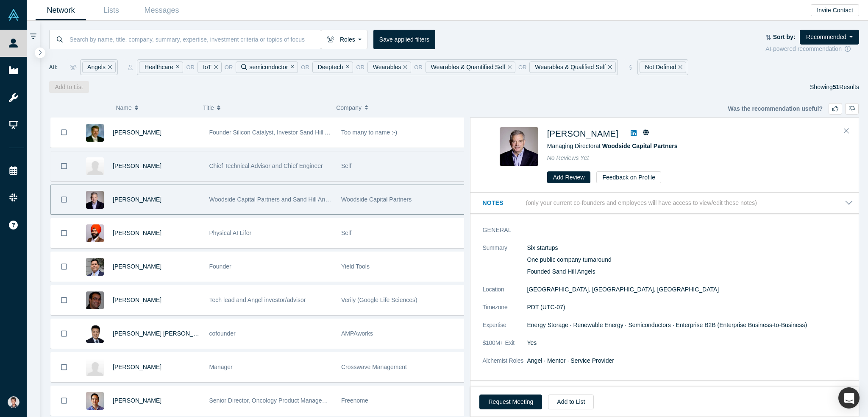 The image size is (868, 417). I want to click on button: Feedback on Profile, so click(629, 177).